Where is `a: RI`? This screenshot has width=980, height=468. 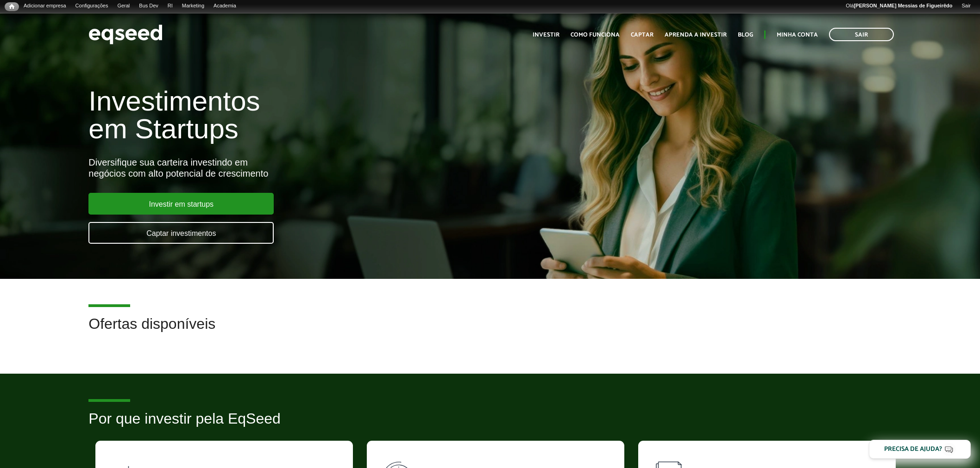 a: RI is located at coordinates (170, 6).